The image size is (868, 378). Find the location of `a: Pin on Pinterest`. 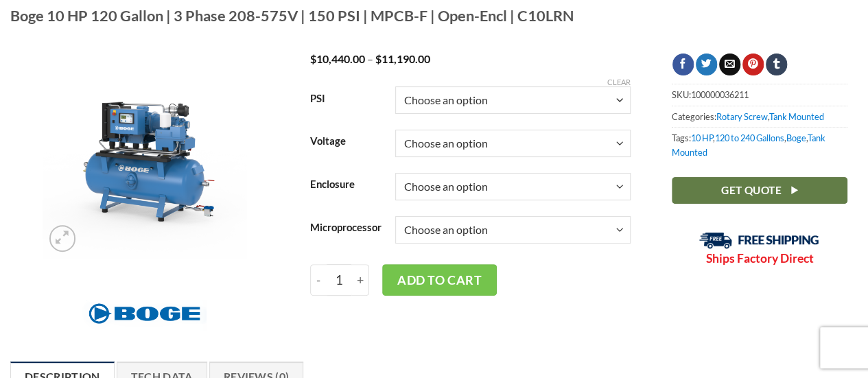

a: Pin on Pinterest is located at coordinates (753, 65).